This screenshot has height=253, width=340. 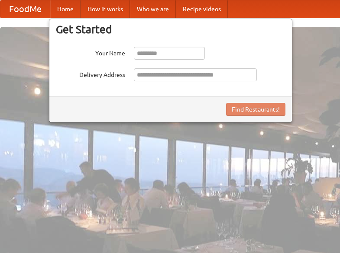 What do you see at coordinates (105, 9) in the screenshot?
I see `a: How it works` at bounding box center [105, 9].